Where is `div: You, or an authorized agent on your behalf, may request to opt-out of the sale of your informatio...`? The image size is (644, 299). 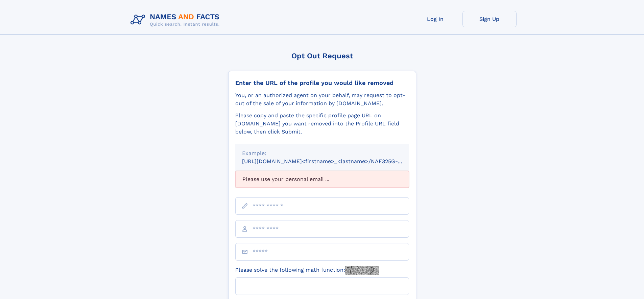 div: You, or an authorized agent on your behalf, may request to opt-out of the sale of your informatio... is located at coordinates (322, 99).